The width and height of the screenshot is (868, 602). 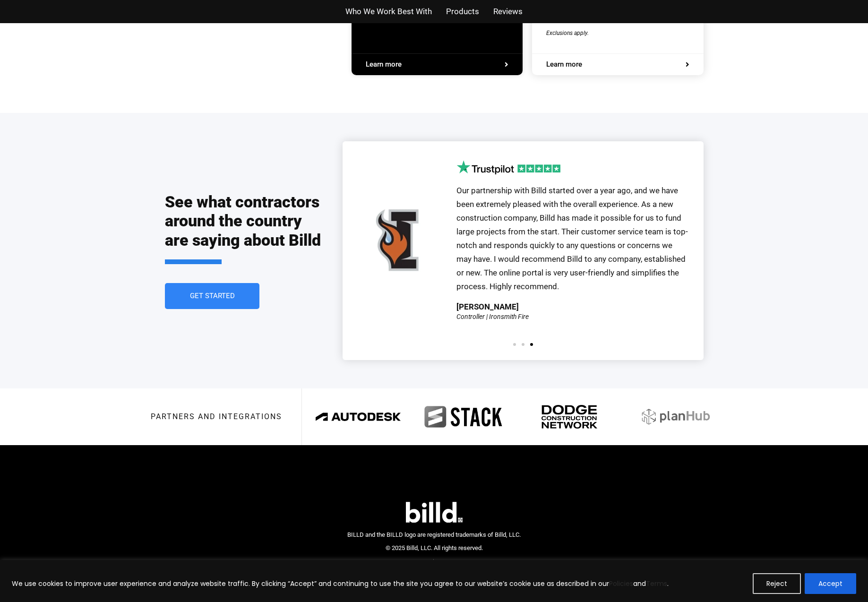 I want to click on p: We use cookies to improve user experience and analyze website traffic. By clicking “Accept” and c..., so click(x=340, y=584).